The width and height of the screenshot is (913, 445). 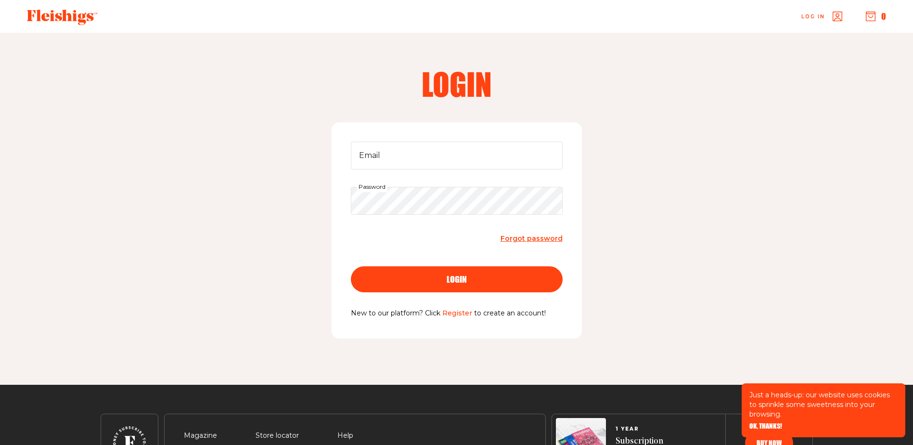 I want to click on button: Log in, so click(x=822, y=16).